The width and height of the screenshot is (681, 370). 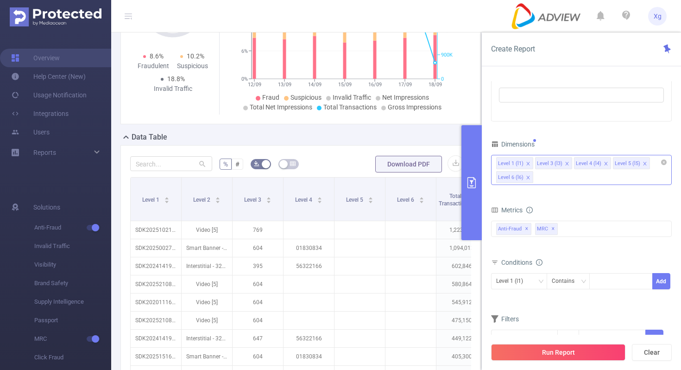 What do you see at coordinates (462, 356) in the screenshot?
I see `p: 405,300` at bounding box center [462, 356].